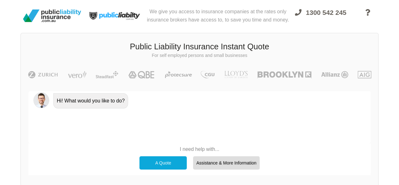 This screenshot has width=399, height=185. I want to click on img: Brooklyn | Public Liability Insurance, so click(284, 74).